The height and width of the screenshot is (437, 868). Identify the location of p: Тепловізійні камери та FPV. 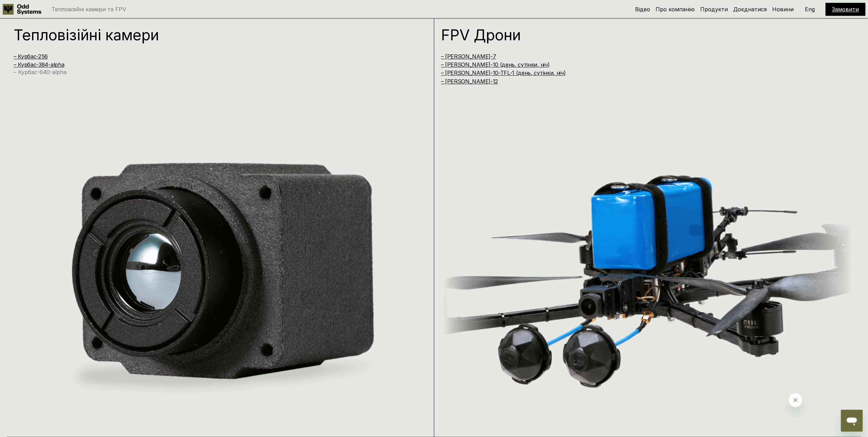
(89, 9).